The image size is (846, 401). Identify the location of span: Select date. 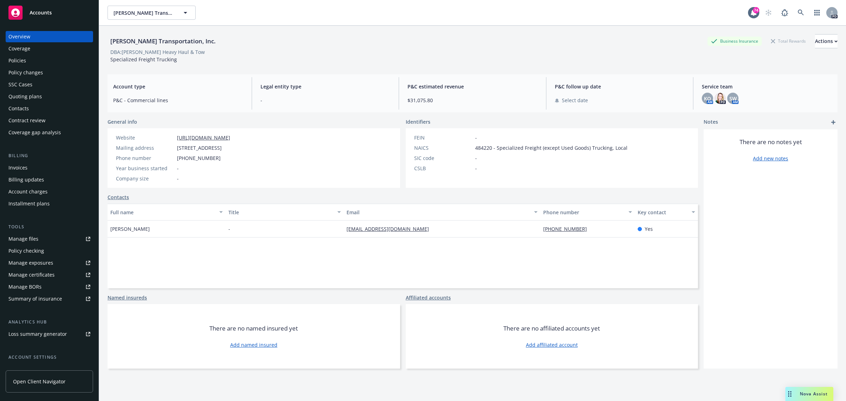
(575, 100).